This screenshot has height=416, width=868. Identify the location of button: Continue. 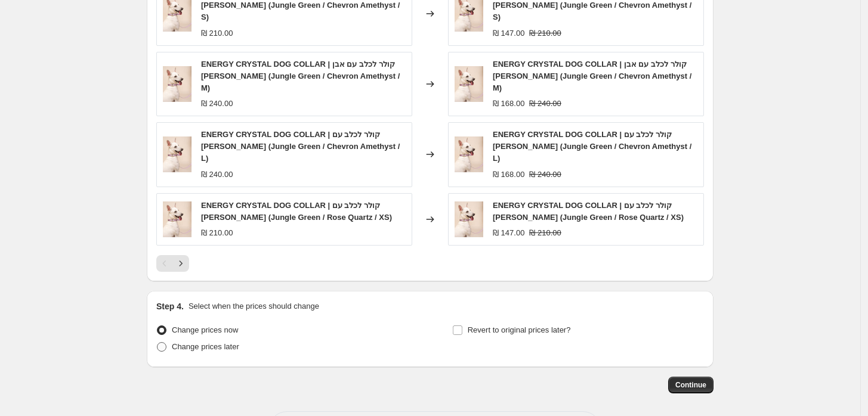
(691, 385).